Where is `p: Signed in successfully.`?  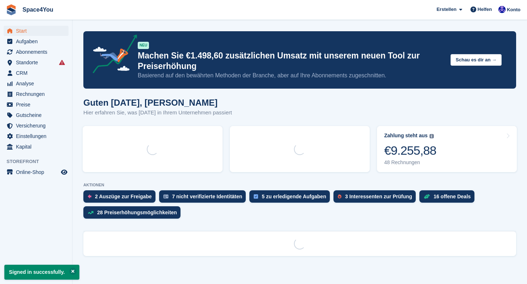
p: Signed in successfully. is located at coordinates (42, 272).